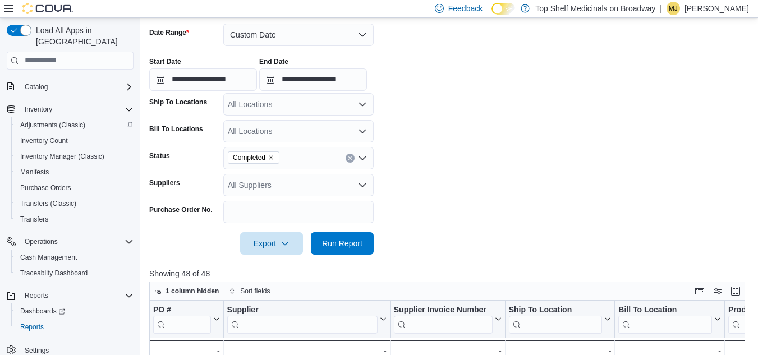  I want to click on button: Inventory Manager (Classic), so click(75, 156).